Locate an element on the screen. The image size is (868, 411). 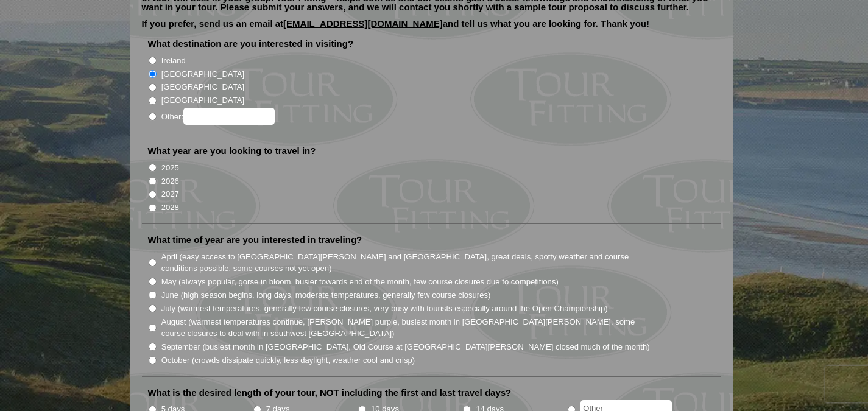
label: 2028 is located at coordinates (170, 208).